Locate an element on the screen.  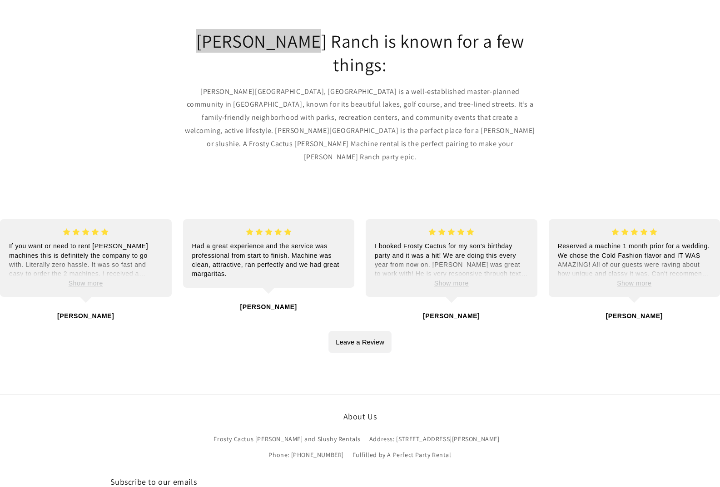
p: Reserved a machine 1 month prior for a wedding. We chose the Cold Fashion flavor and IT WAS AMAZI... is located at coordinates (634, 260).